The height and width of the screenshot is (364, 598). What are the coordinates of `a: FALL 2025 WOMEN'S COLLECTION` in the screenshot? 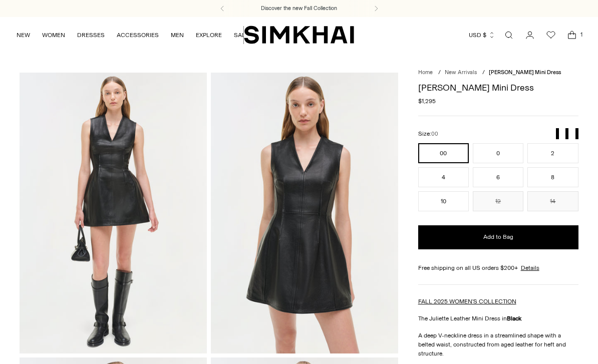 It's located at (467, 301).